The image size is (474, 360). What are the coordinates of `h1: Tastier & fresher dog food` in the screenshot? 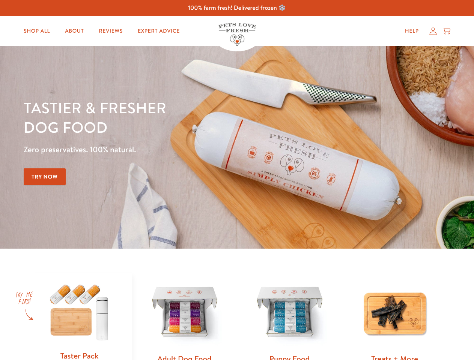 It's located at (166, 118).